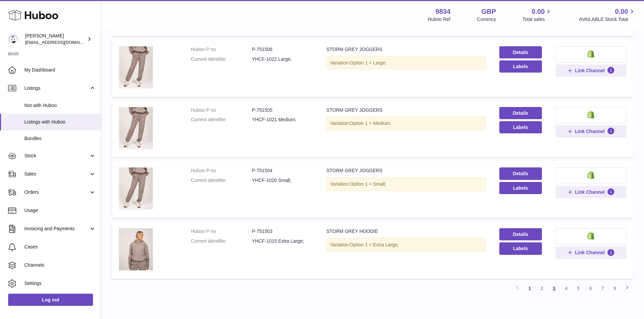  What do you see at coordinates (371, 123) in the screenshot?
I see `span: Option 1 = Medium;` at bounding box center [371, 123].